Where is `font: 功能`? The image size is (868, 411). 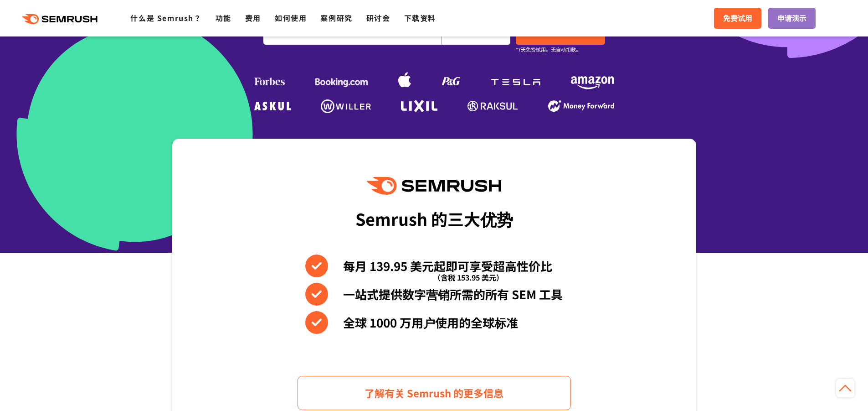 font: 功能 is located at coordinates (223, 18).